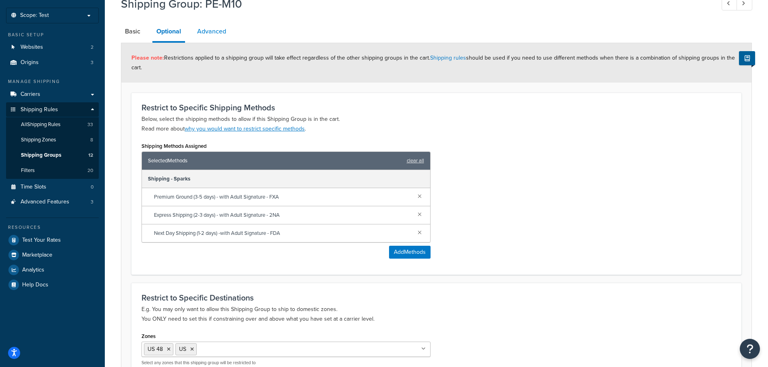 This screenshot has height=367, width=768. Describe the element at coordinates (275, 161) in the screenshot. I see `span: Selected Methods` at that location.